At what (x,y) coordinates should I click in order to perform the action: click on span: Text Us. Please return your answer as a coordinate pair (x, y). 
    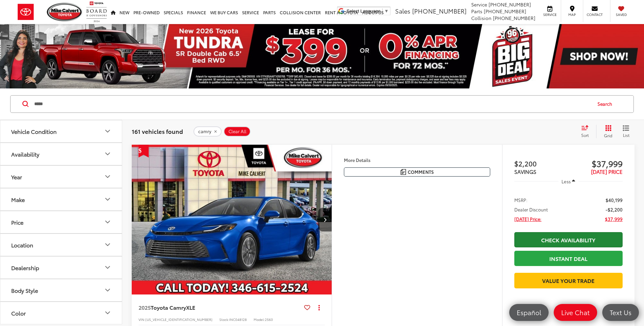
    Looking at the image, I should click on (620, 312).